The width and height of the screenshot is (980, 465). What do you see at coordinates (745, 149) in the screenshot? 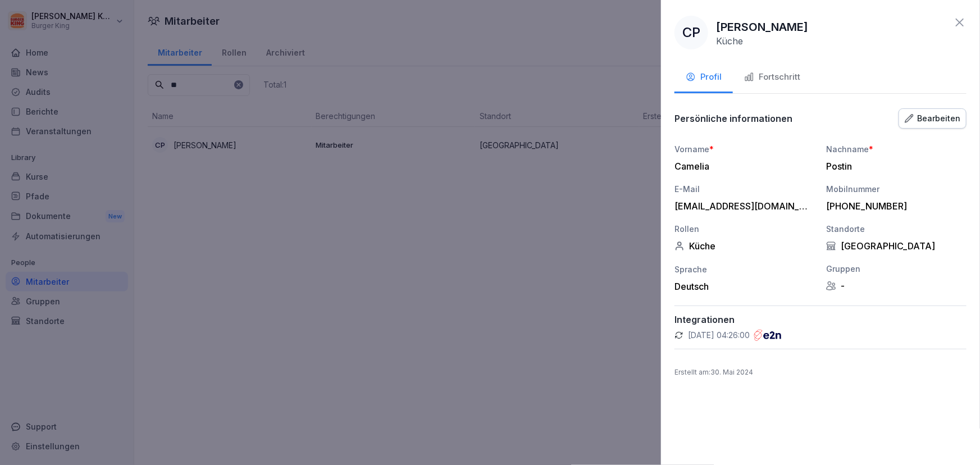
I see `div: Vorname` at bounding box center [745, 149].